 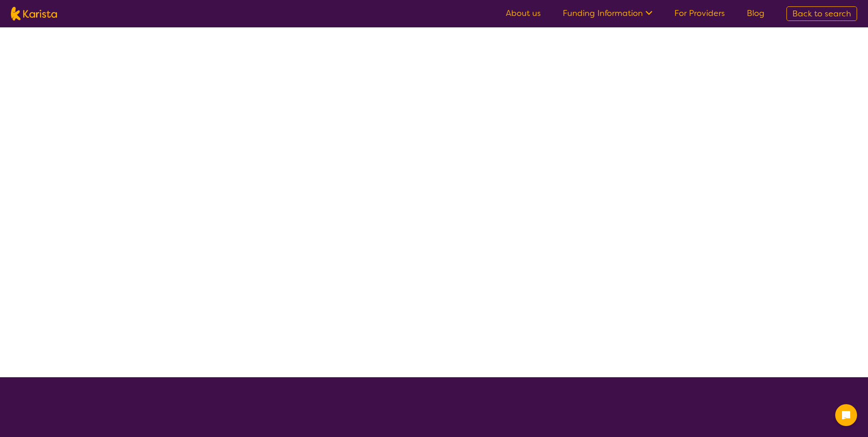 What do you see at coordinates (34, 14) in the screenshot?
I see `img: Karista logo` at bounding box center [34, 14].